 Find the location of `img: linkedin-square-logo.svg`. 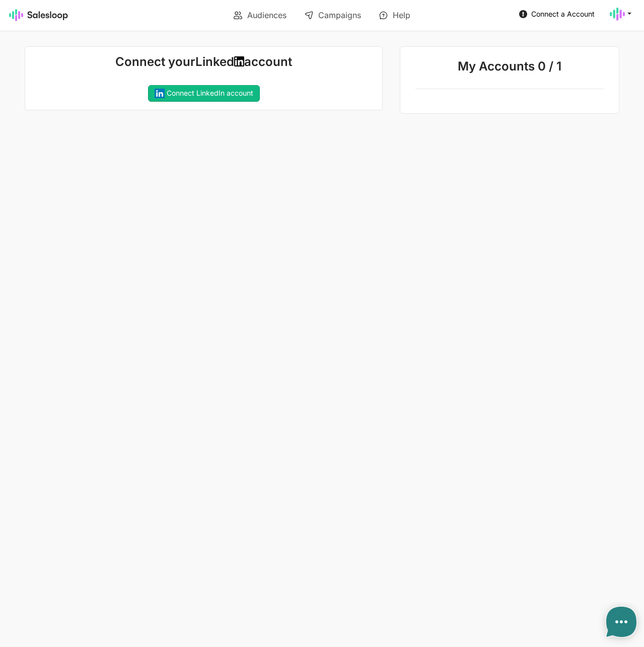

img: linkedin-square-logo.svg is located at coordinates (160, 94).